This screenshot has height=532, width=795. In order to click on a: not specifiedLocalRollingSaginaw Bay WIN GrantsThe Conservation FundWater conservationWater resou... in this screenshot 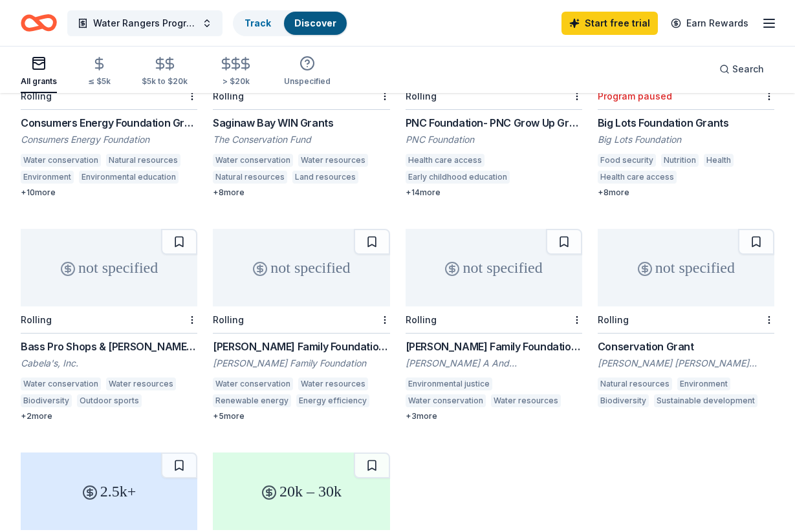, I will do `click(301, 102)`.